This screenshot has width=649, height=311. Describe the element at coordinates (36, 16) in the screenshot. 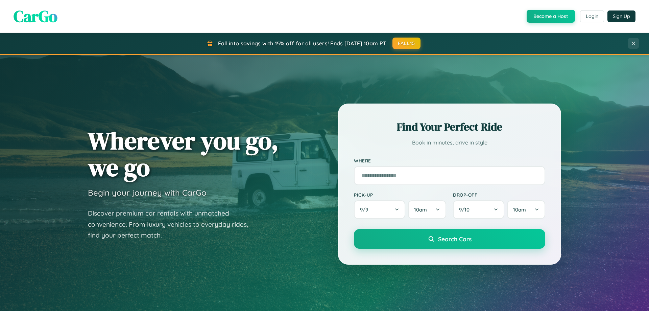

I see `span: CarGo` at that location.